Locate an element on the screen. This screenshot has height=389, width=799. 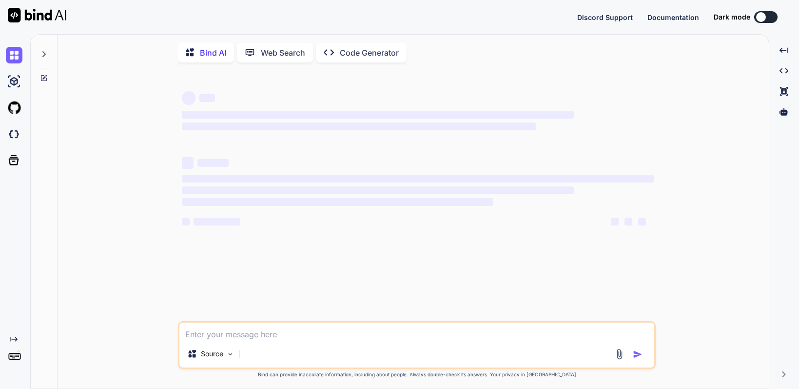
button: Discord Support is located at coordinates (605, 17).